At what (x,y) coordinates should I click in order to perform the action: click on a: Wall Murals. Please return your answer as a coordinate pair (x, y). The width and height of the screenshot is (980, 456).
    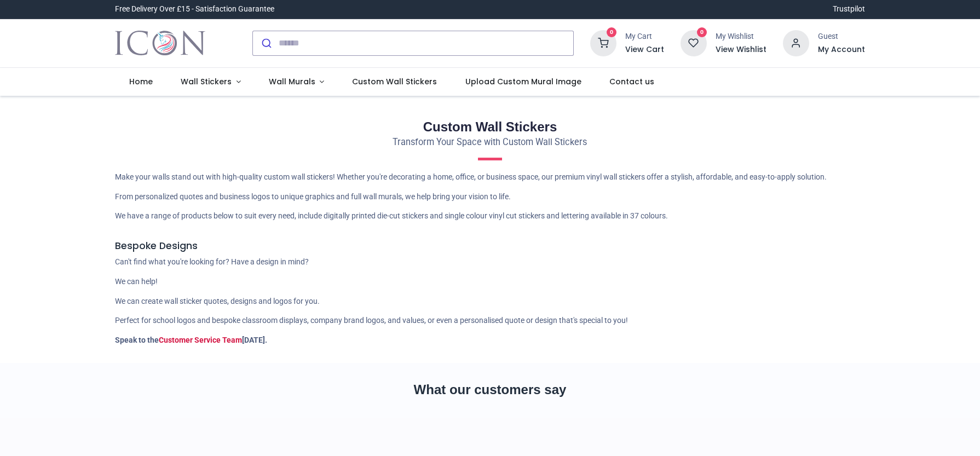
    Looking at the image, I should click on (297, 82).